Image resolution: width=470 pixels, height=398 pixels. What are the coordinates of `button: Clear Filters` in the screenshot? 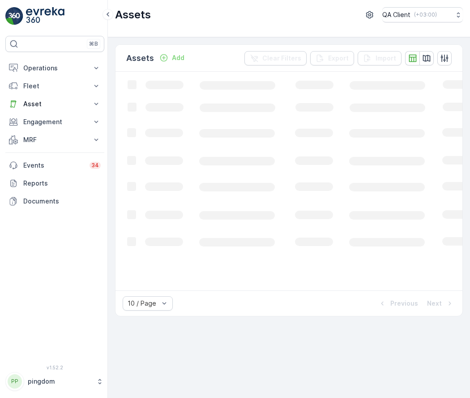 It's located at (275, 58).